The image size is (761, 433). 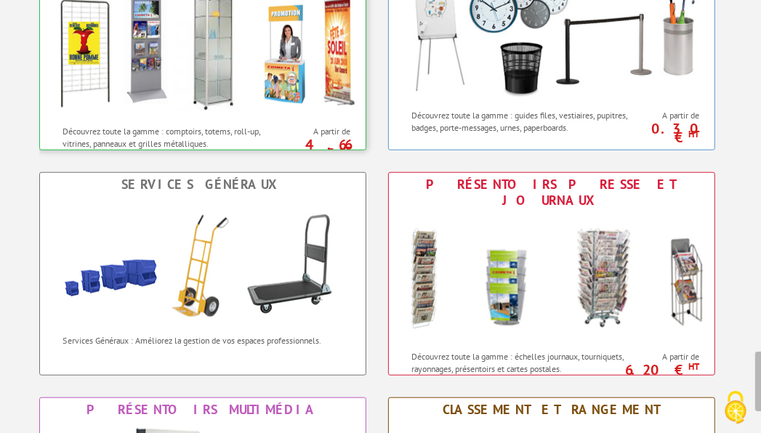 What do you see at coordinates (520, 363) in the screenshot?
I see `p: Découvrez toute la gamme : échelles journaux, tourniquets, rayonnages, présentoirs et cartes post...` at bounding box center [520, 363].